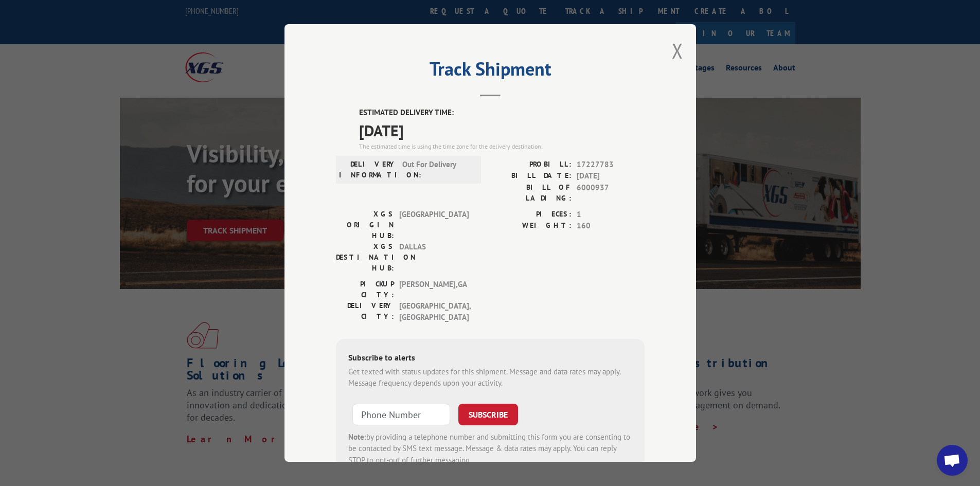 This screenshot has height=486, width=980. Describe the element at coordinates (611, 193) in the screenshot. I see `span: 6000937` at that location.